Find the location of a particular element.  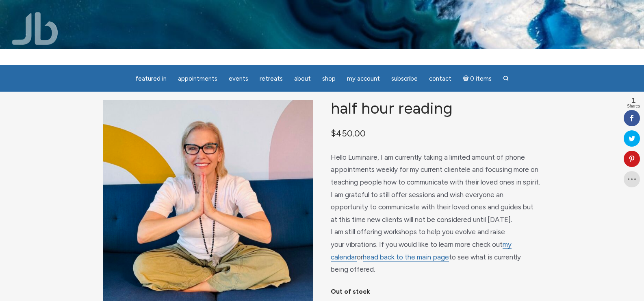

a: Contact is located at coordinates (440, 78).